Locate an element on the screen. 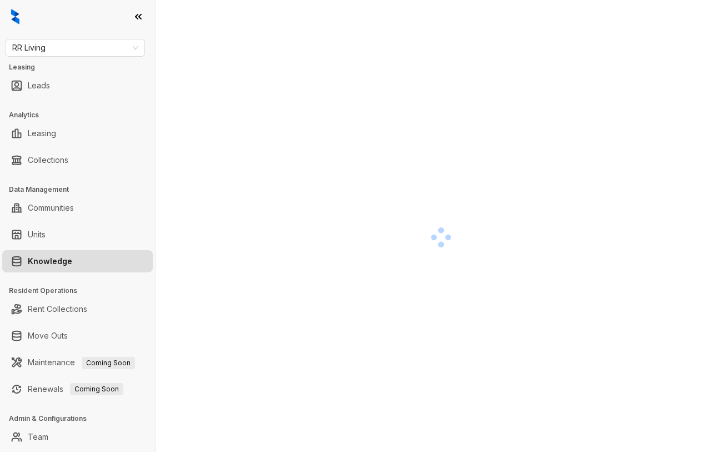  h3: Admin & Configurations is located at coordinates (82, 418).